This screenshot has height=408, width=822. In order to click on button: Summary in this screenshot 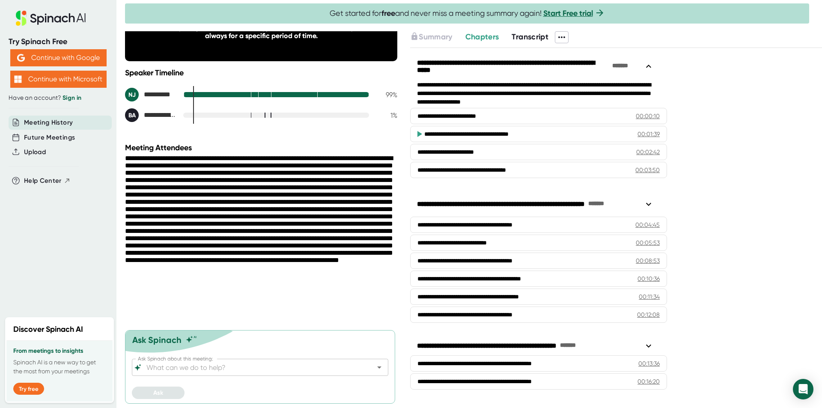, I will do `click(431, 37)`.